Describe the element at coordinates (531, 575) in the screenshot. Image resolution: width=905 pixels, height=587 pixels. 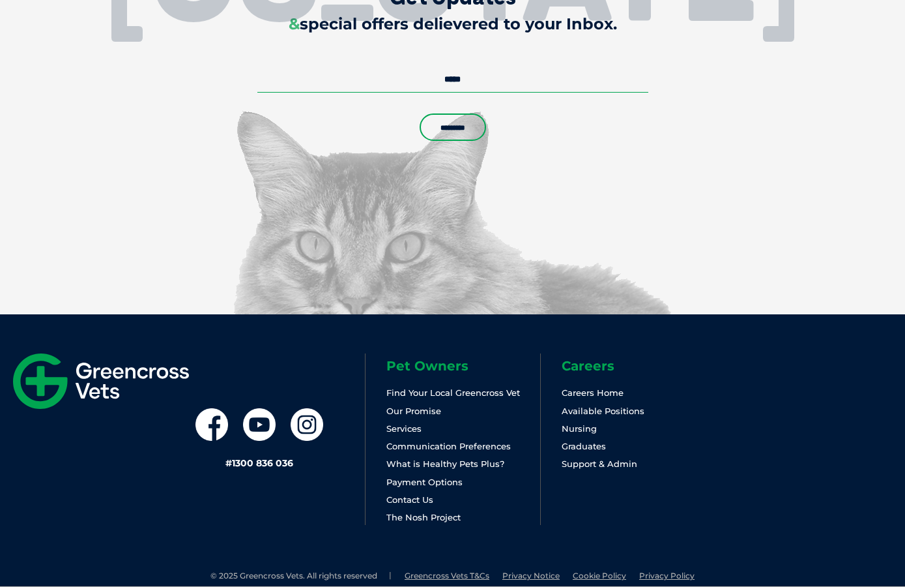
I see `a: Privacy Notice` at that location.